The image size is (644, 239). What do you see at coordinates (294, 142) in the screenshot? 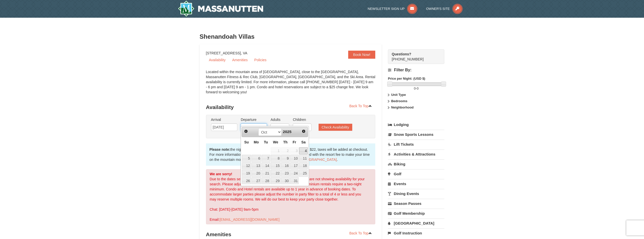
I see `span: Friday` at bounding box center [294, 142].